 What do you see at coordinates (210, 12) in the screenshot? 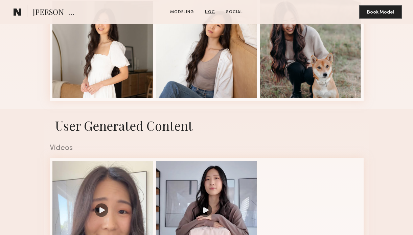
I see `a: UGC` at bounding box center [210, 12].